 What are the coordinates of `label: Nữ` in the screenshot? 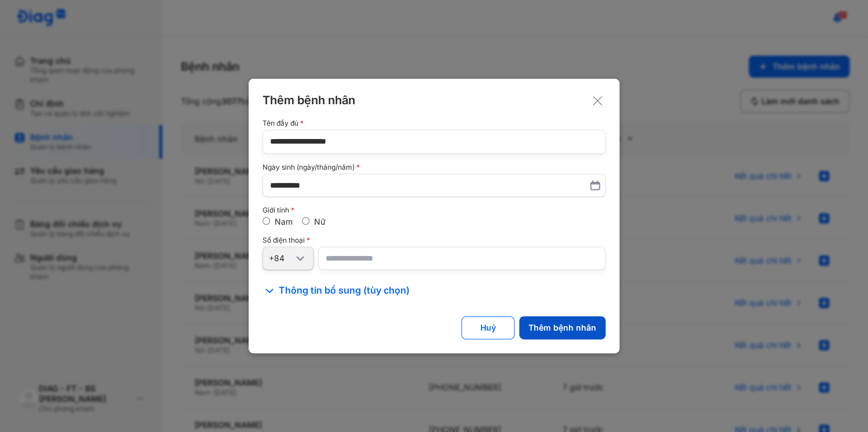 It's located at (320, 221).